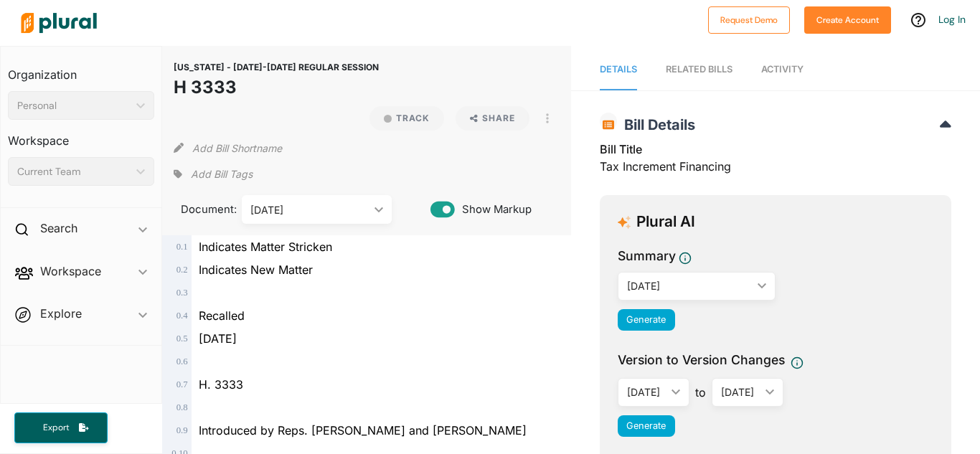  Describe the element at coordinates (493, 209) in the screenshot. I see `span: Show Markup` at that location.